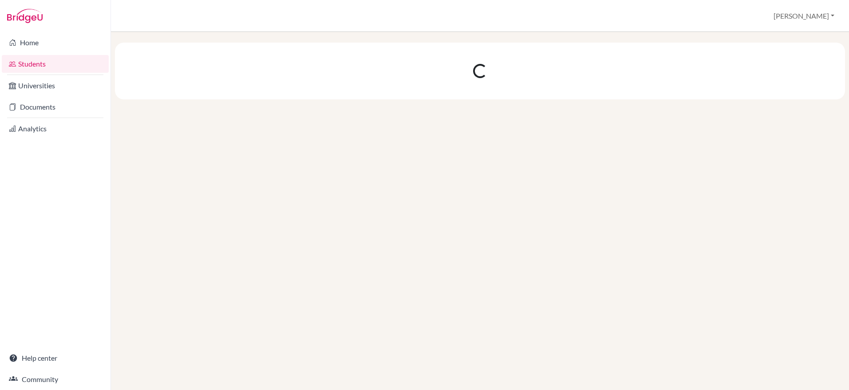  I want to click on a: Documents, so click(55, 107).